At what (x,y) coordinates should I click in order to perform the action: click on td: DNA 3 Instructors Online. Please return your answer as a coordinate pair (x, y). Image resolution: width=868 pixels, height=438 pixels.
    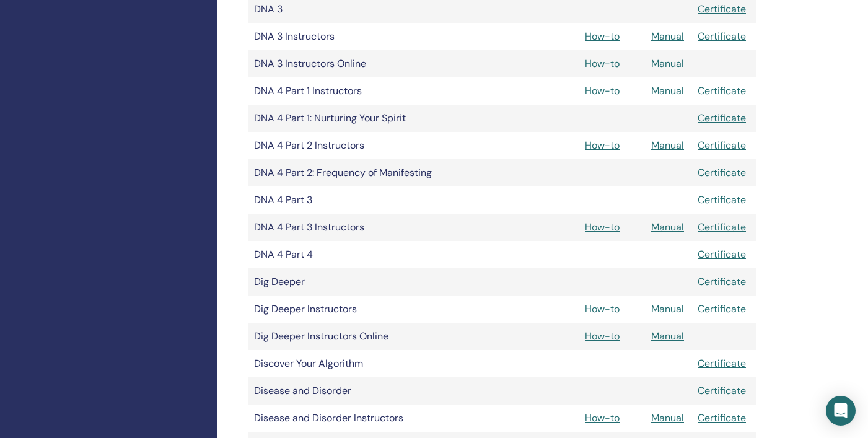
    Looking at the image, I should click on (359, 64).